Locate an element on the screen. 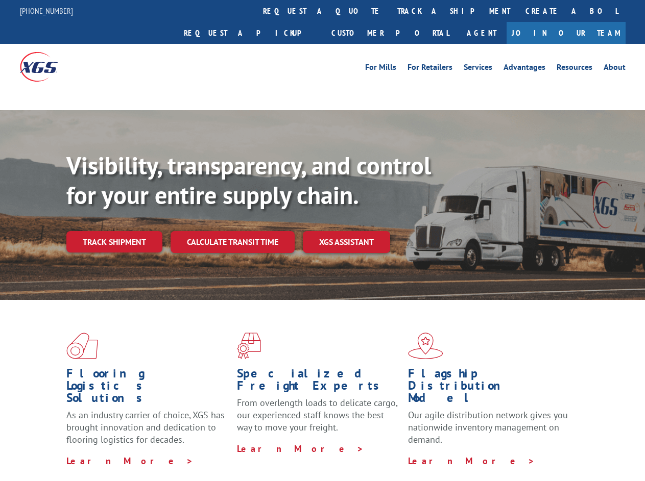 Image resolution: width=645 pixels, height=481 pixels. a: For Mills is located at coordinates (380, 69).